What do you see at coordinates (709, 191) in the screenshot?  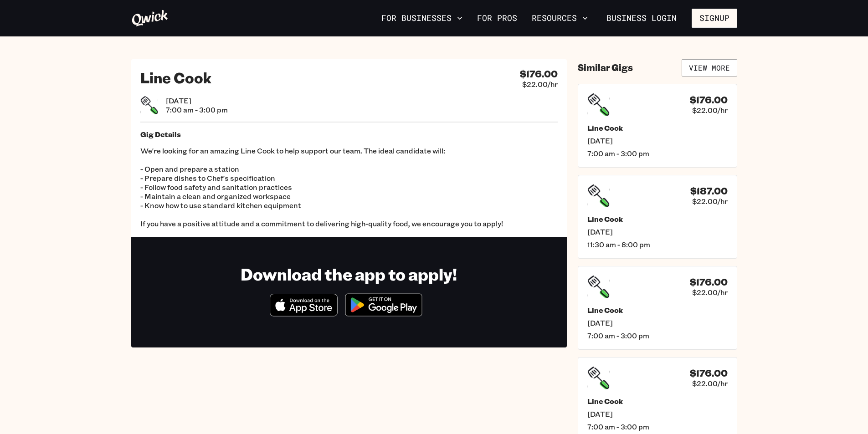 I see `h4: $187.00` at bounding box center [709, 191].